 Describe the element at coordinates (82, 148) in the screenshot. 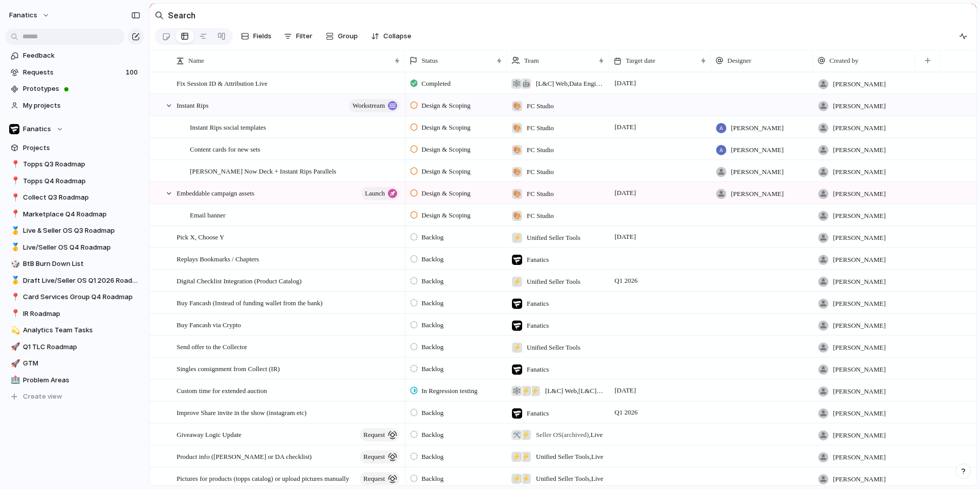

I see `span: Projects` at that location.